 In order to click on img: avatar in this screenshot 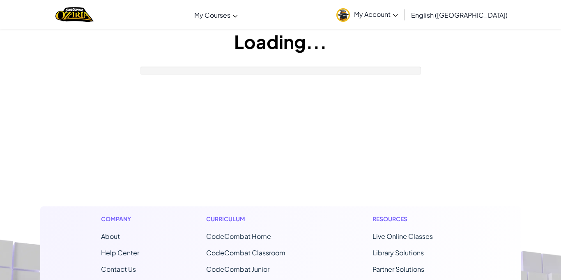, I will do `click(343, 15)`.